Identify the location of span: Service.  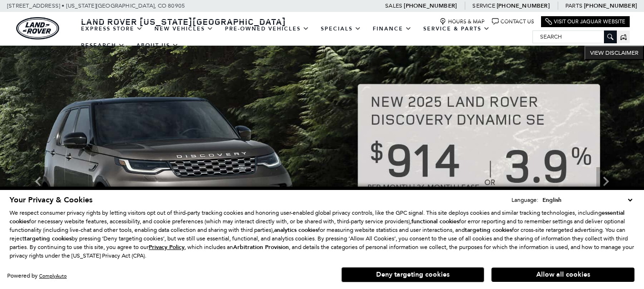
(484, 6).